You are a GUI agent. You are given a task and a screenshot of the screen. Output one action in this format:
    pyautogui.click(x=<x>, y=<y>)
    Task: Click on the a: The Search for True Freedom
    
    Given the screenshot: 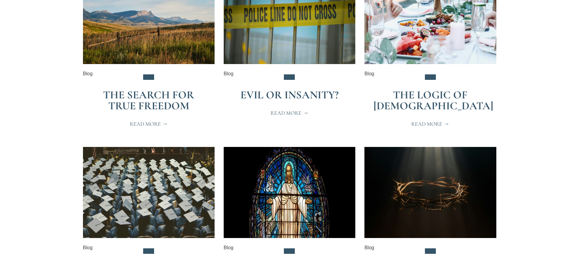 What is the action you would take?
    pyautogui.click(x=149, y=100)
    